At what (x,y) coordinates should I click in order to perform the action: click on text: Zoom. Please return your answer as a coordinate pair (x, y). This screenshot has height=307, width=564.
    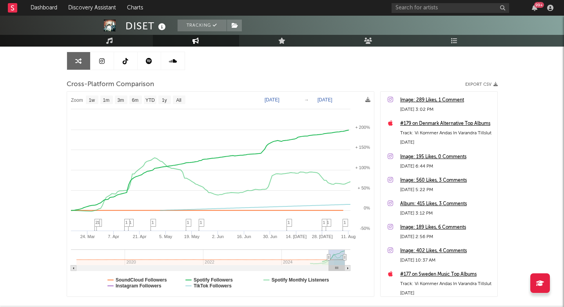
    Looking at the image, I should click on (77, 100).